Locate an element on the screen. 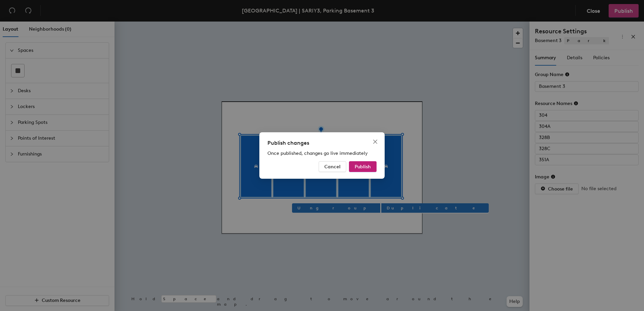  button: Close is located at coordinates (375, 142).